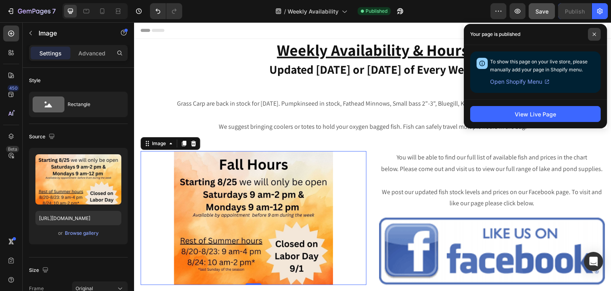 The image size is (611, 291). I want to click on span: Save, so click(542, 11).